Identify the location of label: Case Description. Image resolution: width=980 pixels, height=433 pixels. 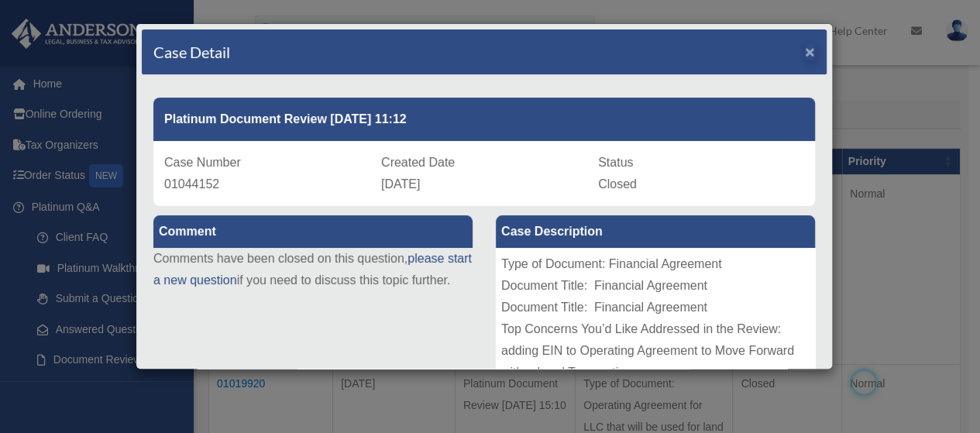
(655, 232).